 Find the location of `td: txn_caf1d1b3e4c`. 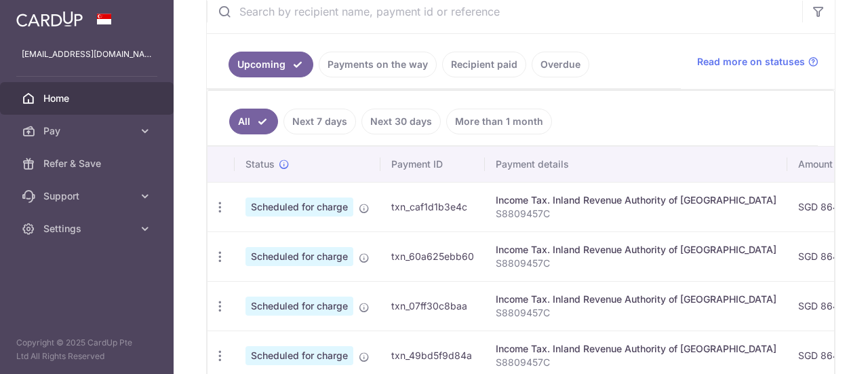

td: txn_caf1d1b3e4c is located at coordinates (433, 206).